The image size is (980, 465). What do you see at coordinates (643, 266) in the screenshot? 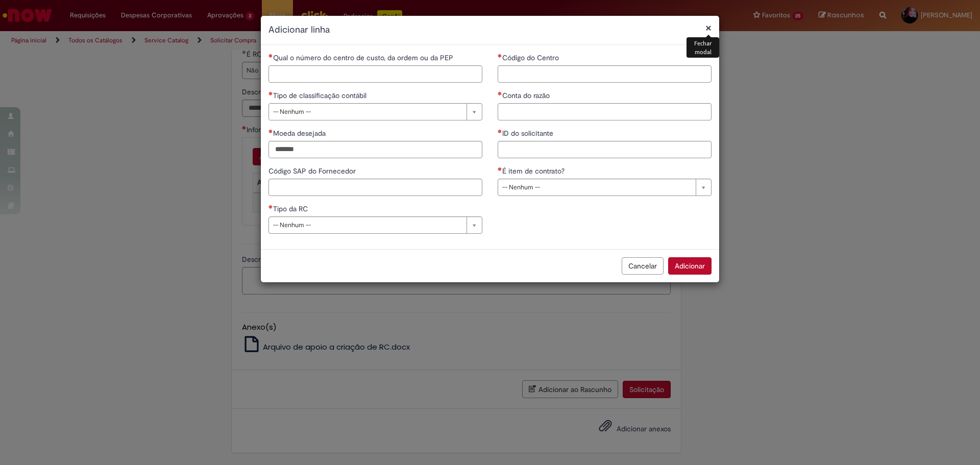
I see `button: Cancelar` at bounding box center [643, 266].